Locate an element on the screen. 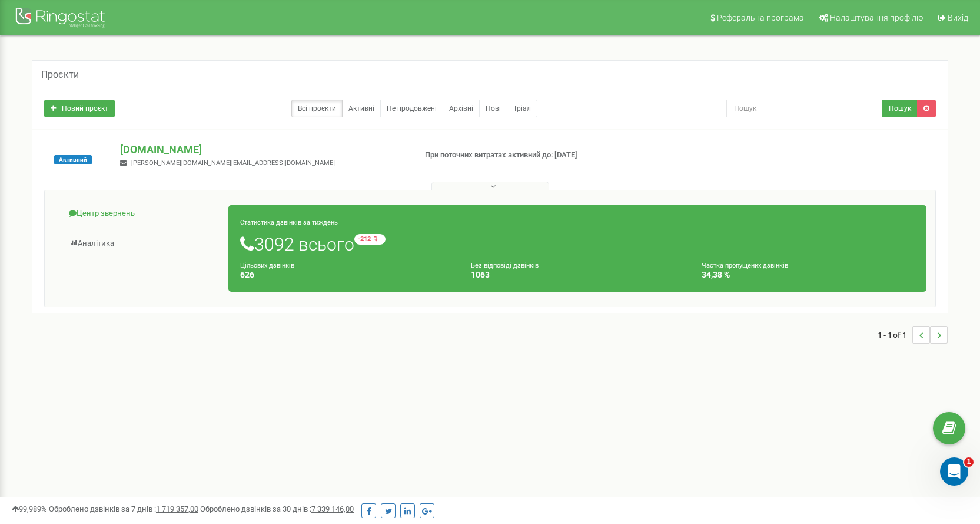  span: 1 is located at coordinates (969, 462).